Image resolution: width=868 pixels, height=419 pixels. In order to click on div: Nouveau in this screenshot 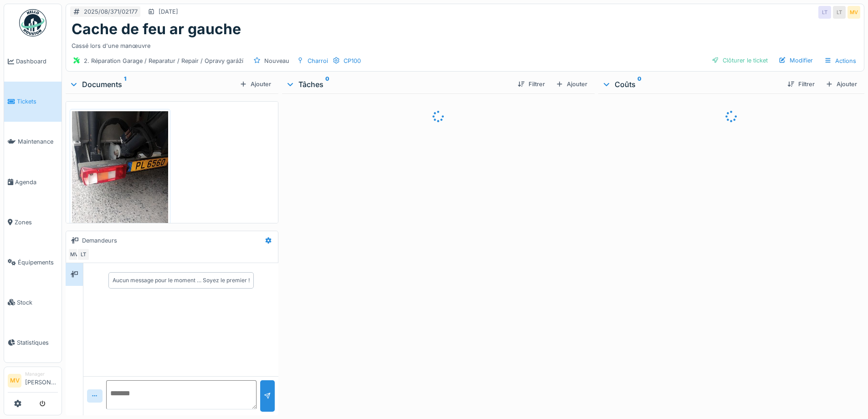, I will do `click(277, 61)`.